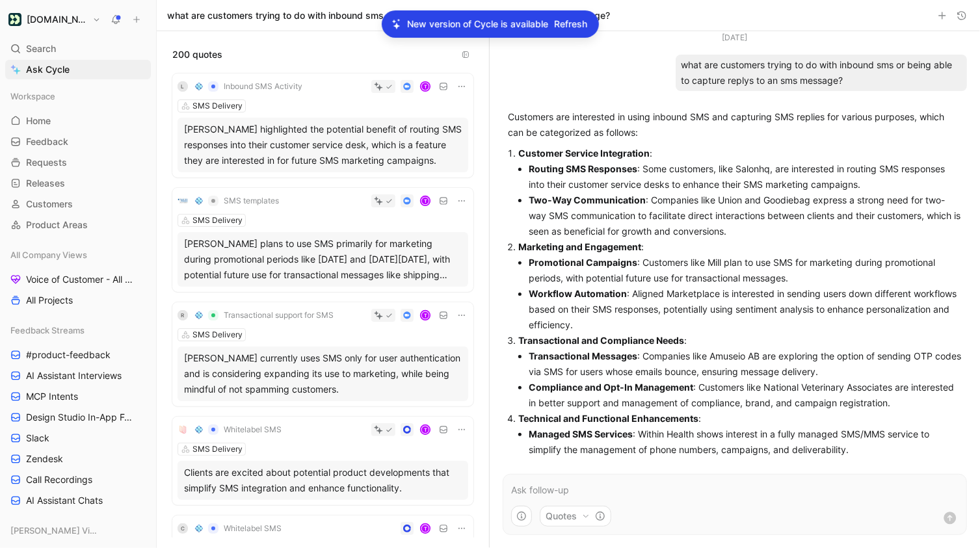 This screenshot has width=980, height=548. Describe the element at coordinates (322, 481) in the screenshot. I see `div: Clients are excited about potential product developments that simplify SMS integration and enhanc...` at that location.